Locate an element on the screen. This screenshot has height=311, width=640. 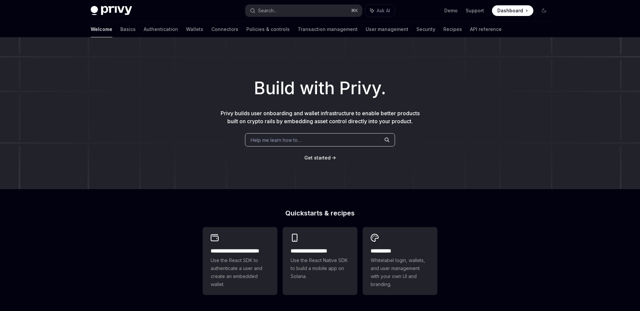
a: Wallets is located at coordinates (195, 29).